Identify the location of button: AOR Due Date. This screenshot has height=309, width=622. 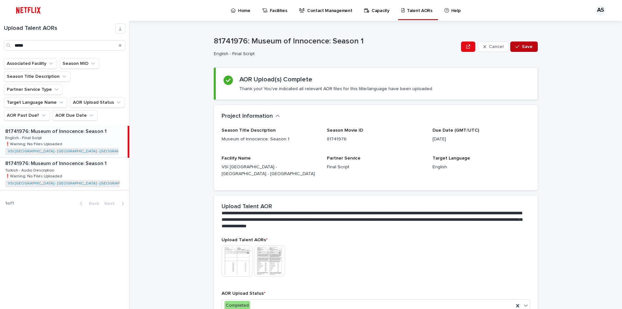
(75, 115).